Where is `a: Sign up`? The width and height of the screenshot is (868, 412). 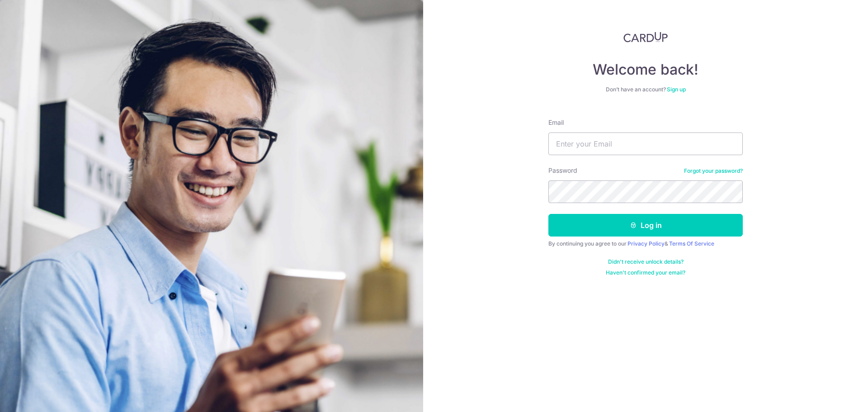 a: Sign up is located at coordinates (677, 89).